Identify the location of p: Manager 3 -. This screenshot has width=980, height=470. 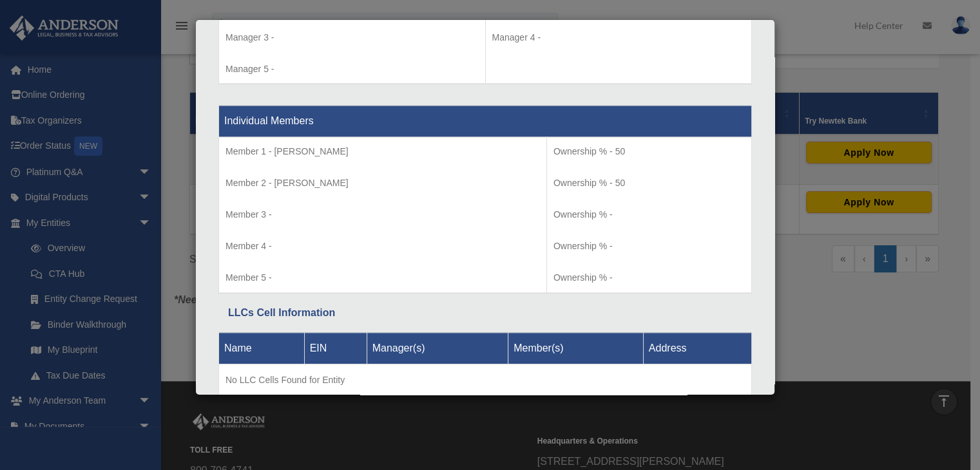
(352, 37).